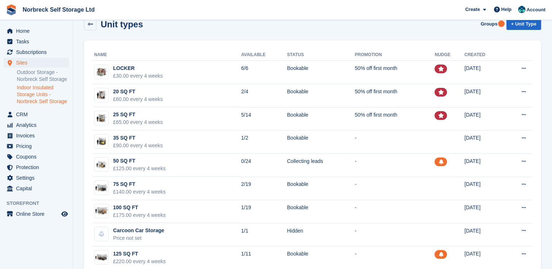  What do you see at coordinates (449, 55) in the screenshot?
I see `th: Nudge` at bounding box center [449, 55].